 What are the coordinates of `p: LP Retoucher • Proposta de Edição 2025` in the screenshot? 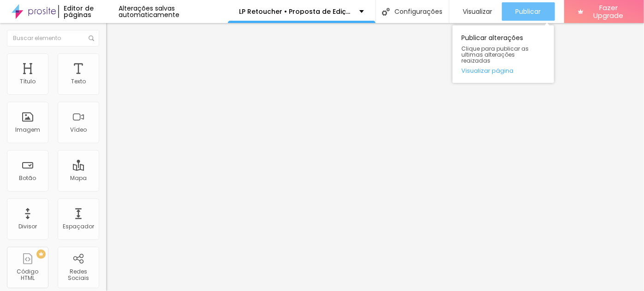 It's located at (296, 11).